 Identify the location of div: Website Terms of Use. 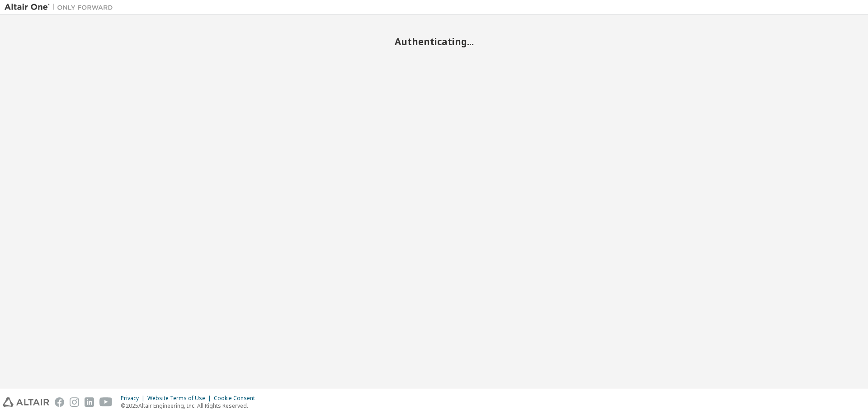
(180, 399).